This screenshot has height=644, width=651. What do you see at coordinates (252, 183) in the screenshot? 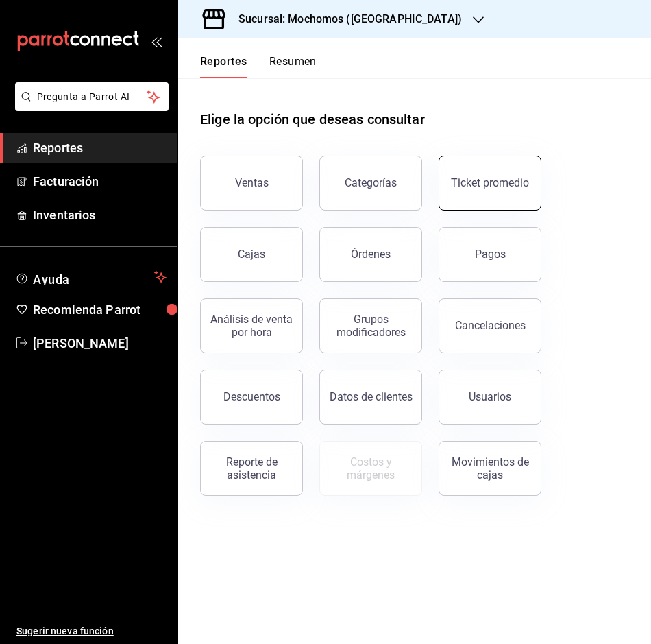
I see `button: Ventas` at bounding box center [252, 183].